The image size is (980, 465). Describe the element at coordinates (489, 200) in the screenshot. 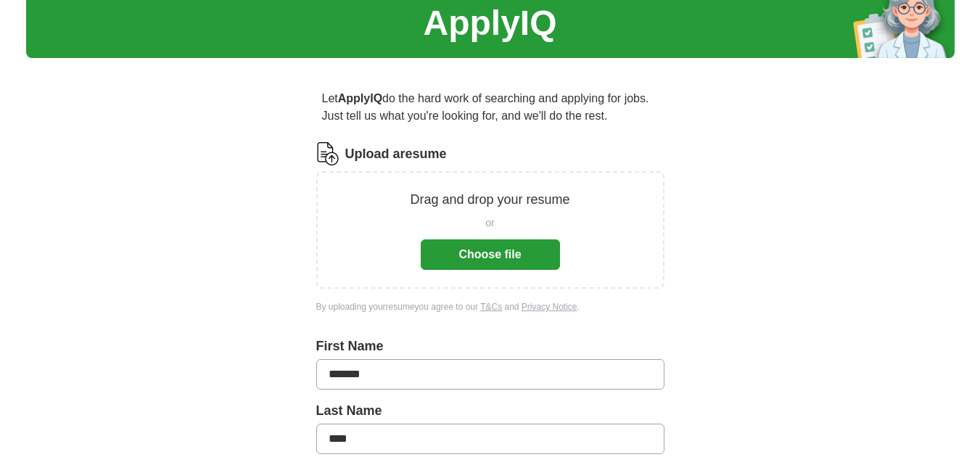

I see `p: Drag and drop your resume` at that location.